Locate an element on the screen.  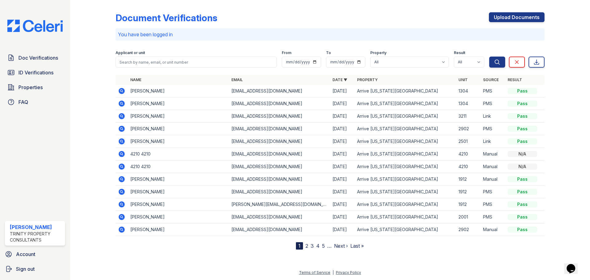
a: Unit is located at coordinates (463, 80).